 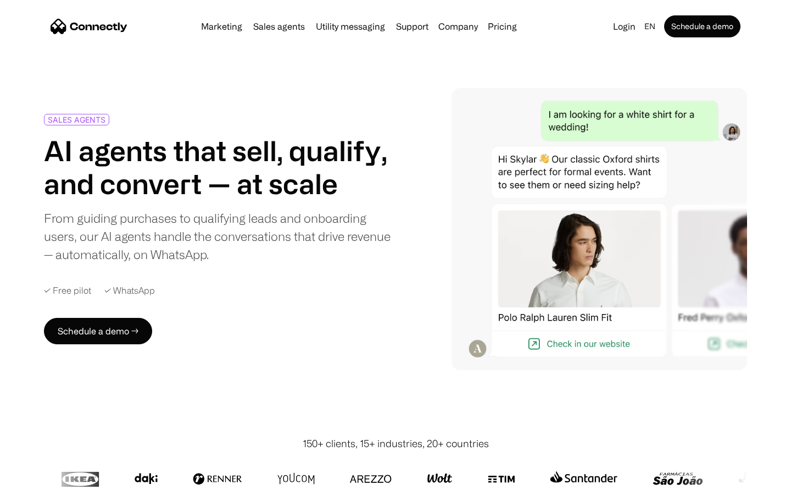 I want to click on a: Utility messaging, so click(x=351, y=26).